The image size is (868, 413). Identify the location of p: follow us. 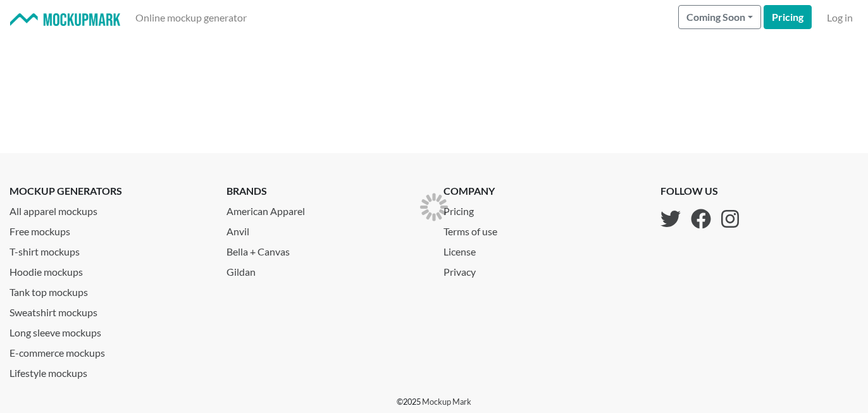
(699, 191).